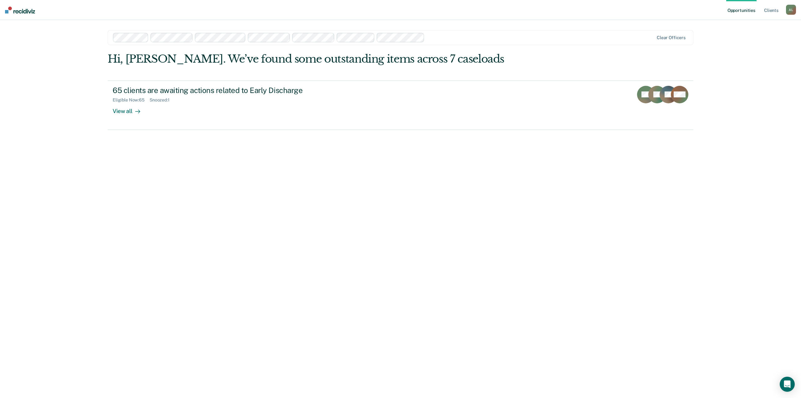 The image size is (801, 398). What do you see at coordinates (222, 90) in the screenshot?
I see `div: 65 clients are awaiting actions related to Early Discharge` at bounding box center [222, 90].